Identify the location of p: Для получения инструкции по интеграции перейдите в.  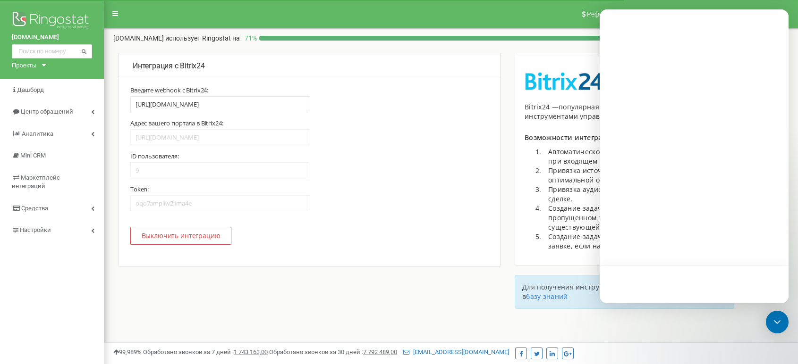
(624, 292).